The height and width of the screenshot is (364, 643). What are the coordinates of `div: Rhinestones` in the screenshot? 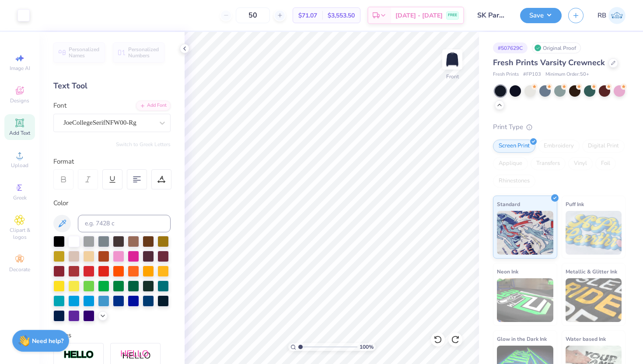 It's located at (513, 181).